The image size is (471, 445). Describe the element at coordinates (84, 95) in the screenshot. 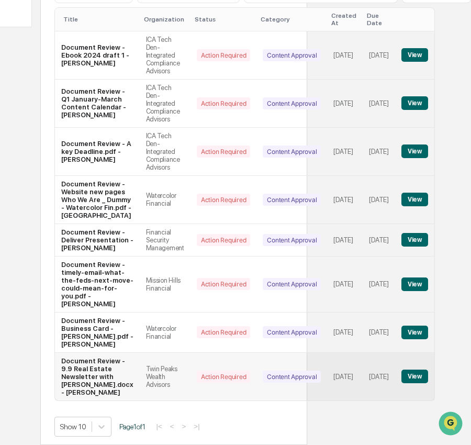

I see `div: We're available if you need us!` at that location.